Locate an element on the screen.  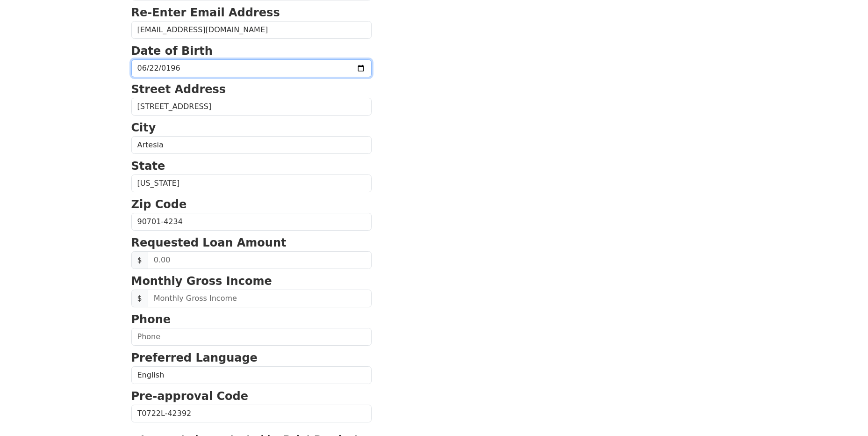
strong: Re-Enter Email Address is located at coordinates (206, 13).